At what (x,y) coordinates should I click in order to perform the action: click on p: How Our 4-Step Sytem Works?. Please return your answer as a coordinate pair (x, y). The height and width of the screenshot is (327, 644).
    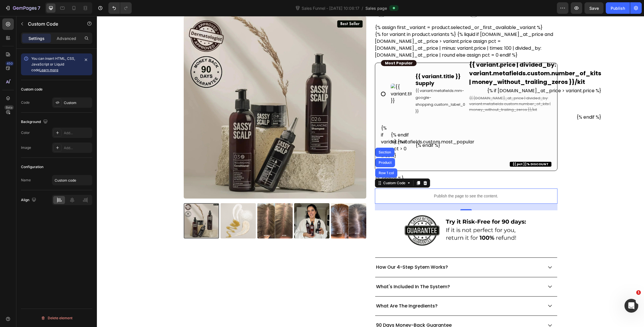
    Looking at the image, I should click on (315, 251).